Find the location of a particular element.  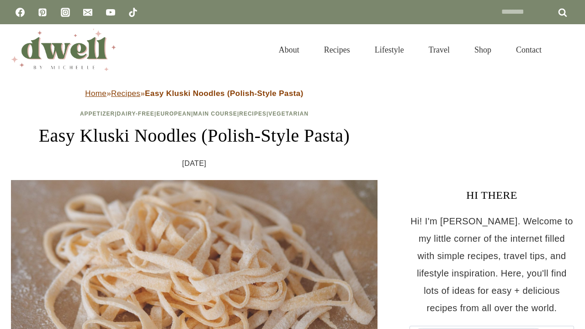

h1: Easy Kluski Noodles (Polish-Style Pasta) is located at coordinates (194, 136).